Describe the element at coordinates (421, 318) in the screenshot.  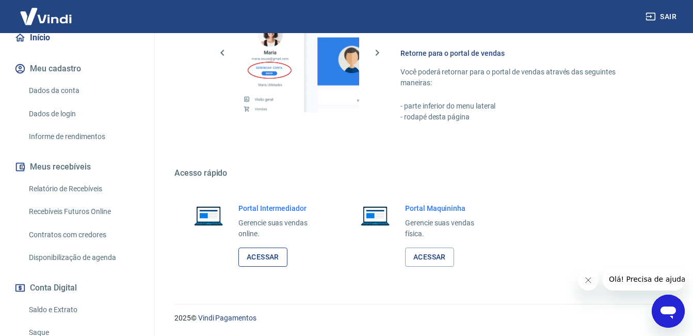
I see `p: 2025 ©` at that location.